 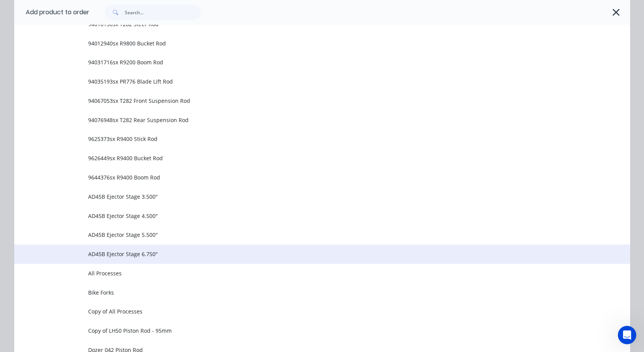 I want to click on span: 94031716sx R9200 Boom Rod, so click(x=305, y=62).